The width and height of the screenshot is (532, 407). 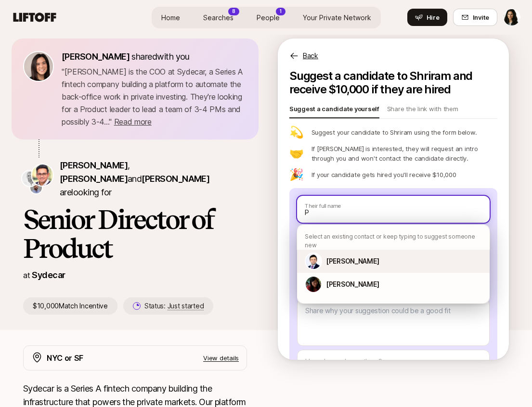 I want to click on span: Your Private Network, so click(x=337, y=18).